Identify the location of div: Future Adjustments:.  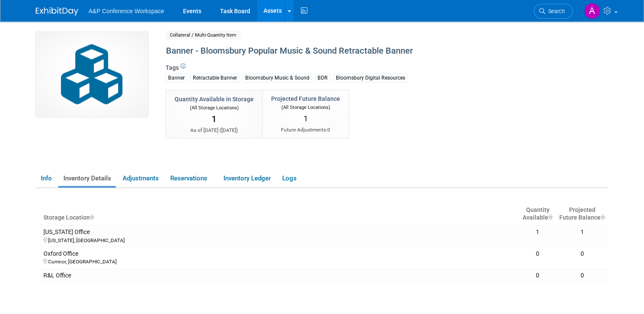
(306, 130).